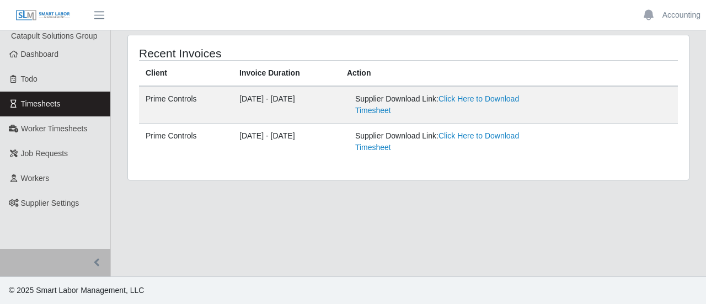  I want to click on img: SLM Logo, so click(43, 15).